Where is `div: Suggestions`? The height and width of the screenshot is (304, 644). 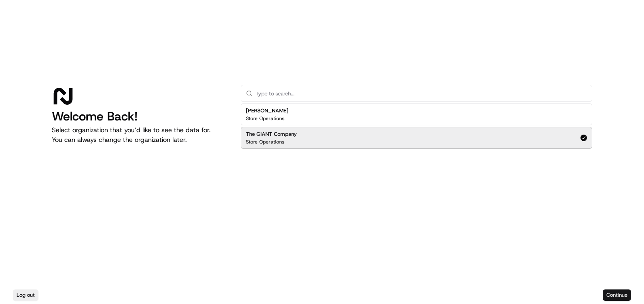 div: Suggestions is located at coordinates (416, 126).